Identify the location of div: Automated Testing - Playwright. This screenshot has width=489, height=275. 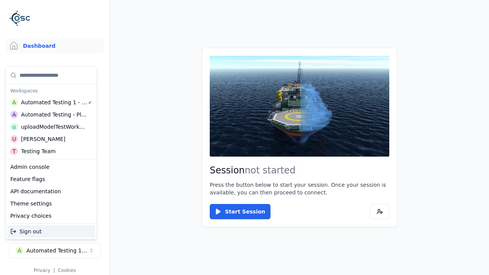
(54, 115).